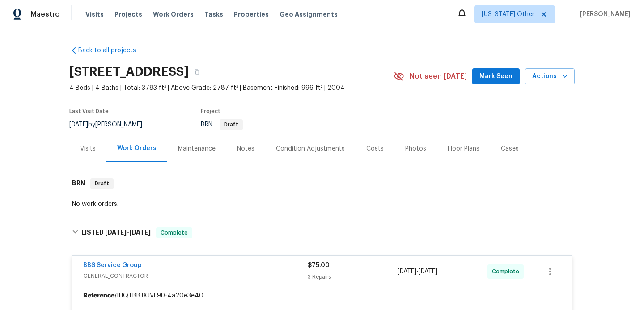 The height and width of the screenshot is (310, 644). What do you see at coordinates (245, 148) in the screenshot?
I see `div: Notes` at bounding box center [245, 148].